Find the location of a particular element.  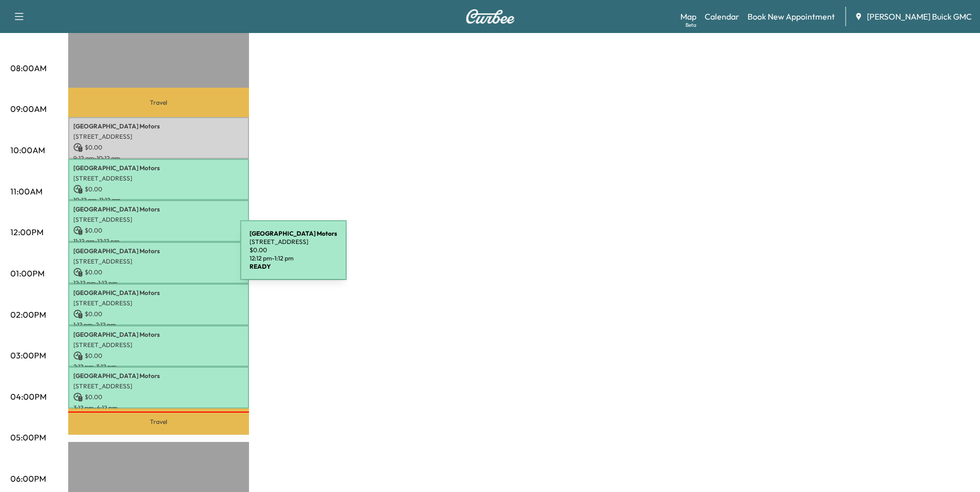

p: 12:12 pm - 1:12 pm is located at coordinates (158, 283).